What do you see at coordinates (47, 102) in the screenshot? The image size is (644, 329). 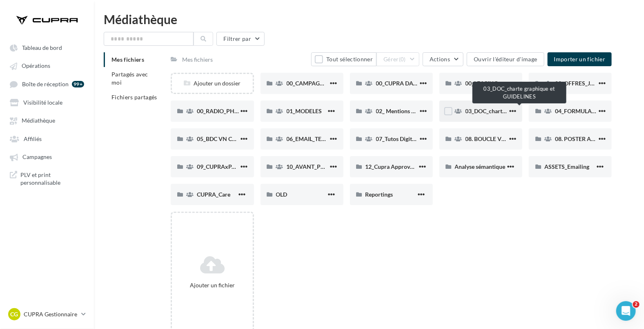 I see `a: Visibilité locale` at bounding box center [47, 102].